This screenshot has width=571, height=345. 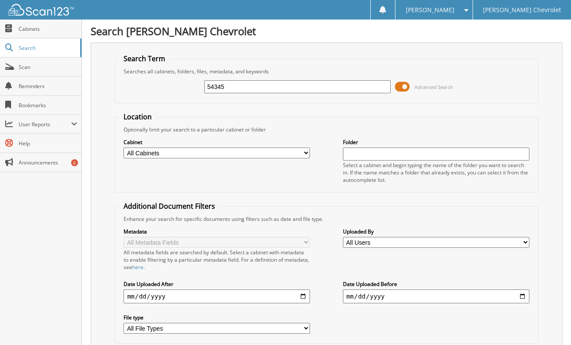 What do you see at coordinates (434, 87) in the screenshot?
I see `span: Advanced Search` at bounding box center [434, 87].